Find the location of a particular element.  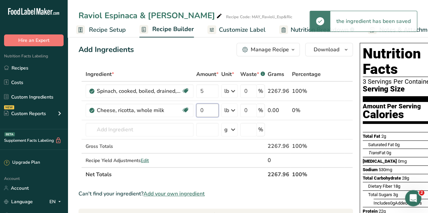

span: Unit is located at coordinates (228, 74).